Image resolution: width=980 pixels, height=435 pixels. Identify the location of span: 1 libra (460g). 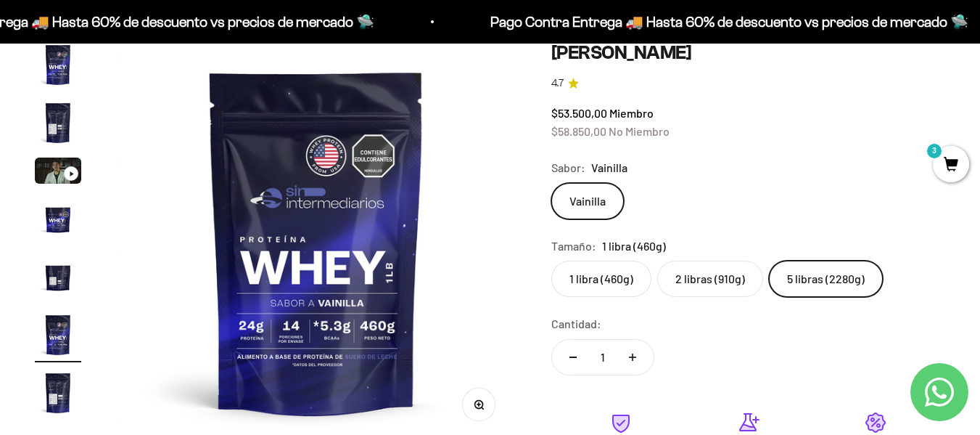
(634, 246).